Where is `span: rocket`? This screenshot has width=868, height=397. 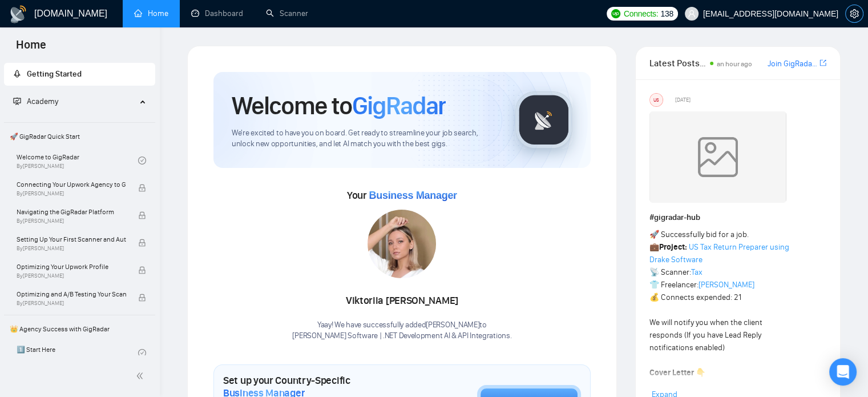
span: rocket is located at coordinates (17, 74).